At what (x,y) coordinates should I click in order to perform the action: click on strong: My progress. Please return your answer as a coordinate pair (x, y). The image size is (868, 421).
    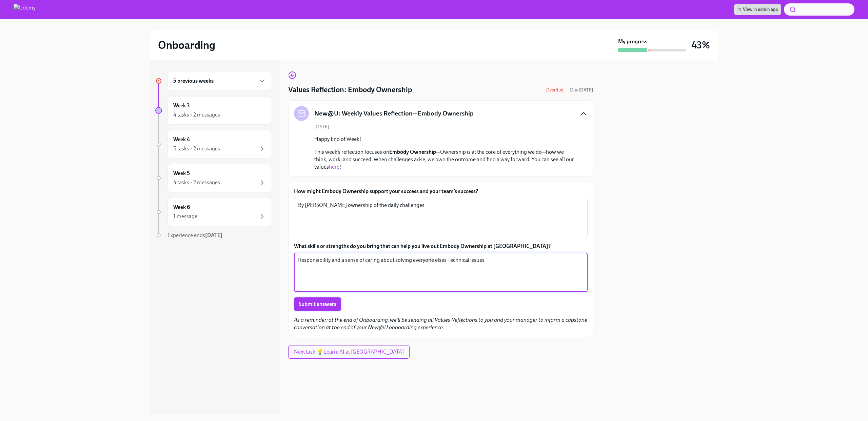
    Looking at the image, I should click on (633, 42).